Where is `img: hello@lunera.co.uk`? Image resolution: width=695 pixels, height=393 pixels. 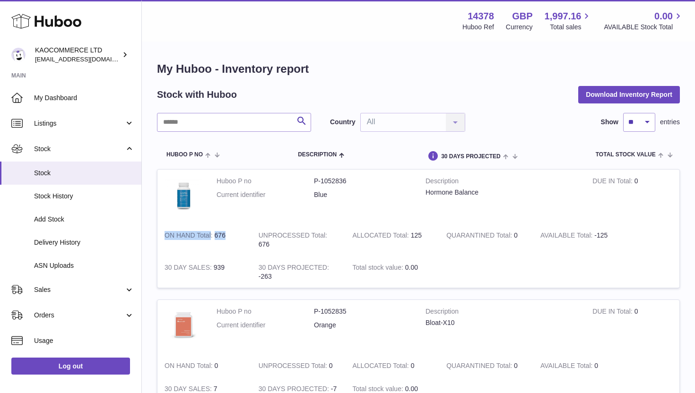
img: hello@lunera.co.uk is located at coordinates (18, 55).